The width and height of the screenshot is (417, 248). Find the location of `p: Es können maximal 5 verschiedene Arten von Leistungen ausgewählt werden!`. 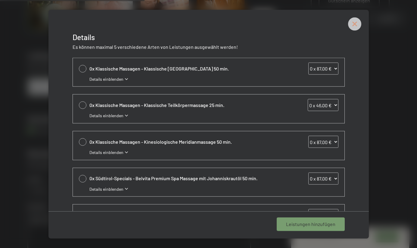

p: Es können maximal 5 verschiedene Arten von Leistungen ausgewählt werden! is located at coordinates (209, 47).